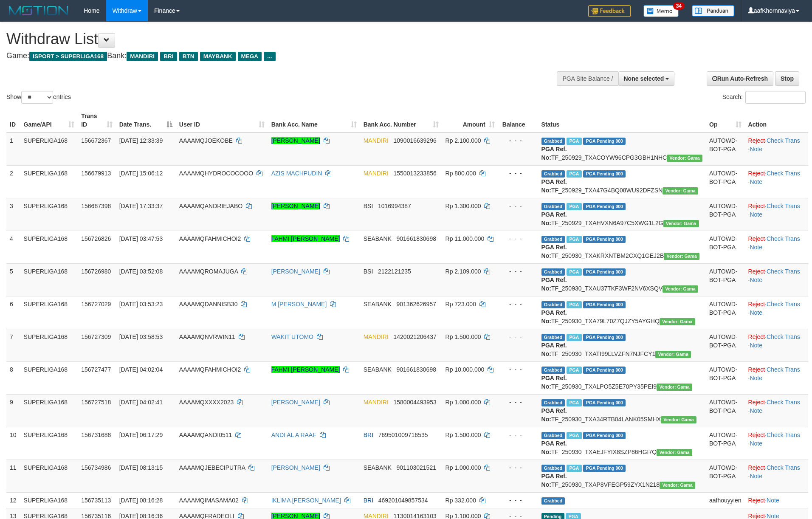  I want to click on span: 156727309, so click(96, 337).